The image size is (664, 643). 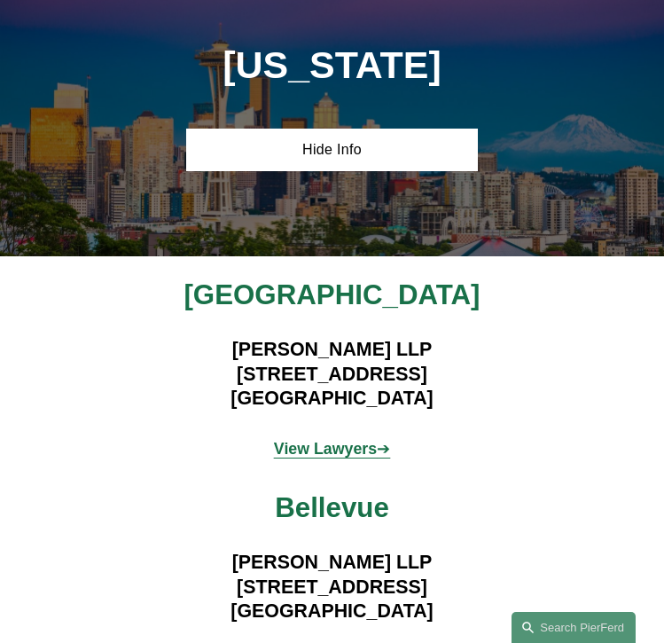 I want to click on strong: View Lawyers, so click(x=325, y=449).